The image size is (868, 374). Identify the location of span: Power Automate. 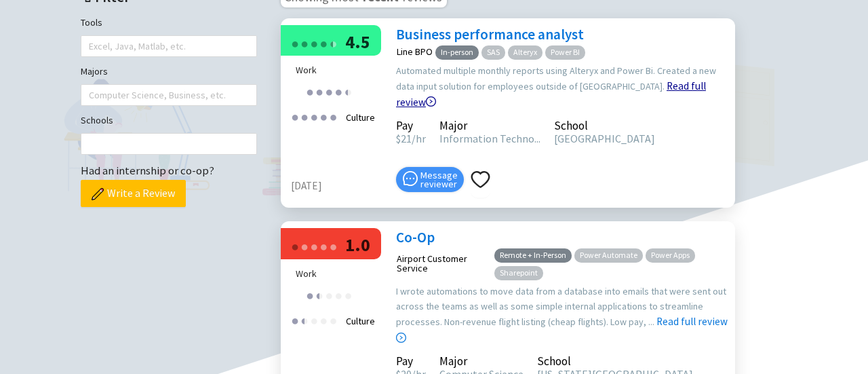
(608, 255).